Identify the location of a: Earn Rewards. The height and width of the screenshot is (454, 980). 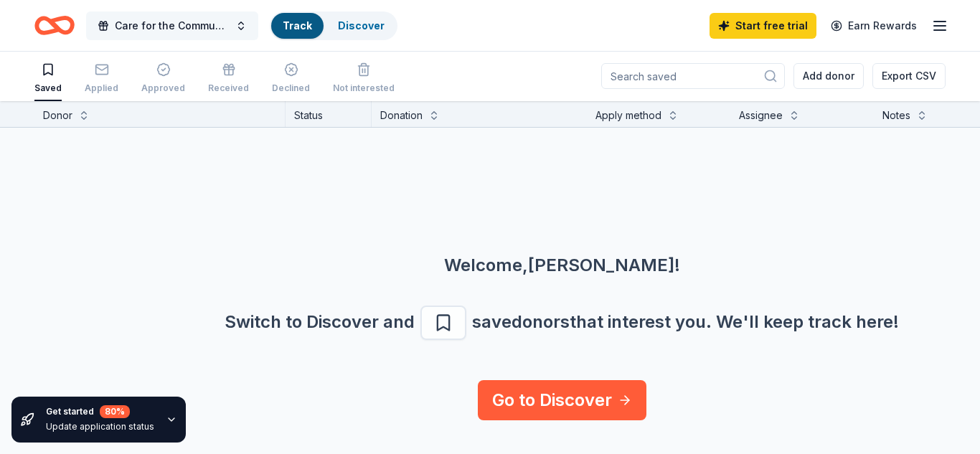
(874, 26).